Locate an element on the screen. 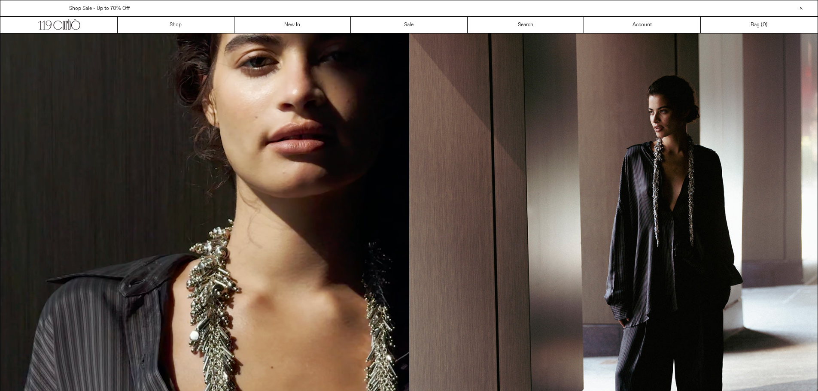 The width and height of the screenshot is (818, 391). a: Search is located at coordinates (526, 25).